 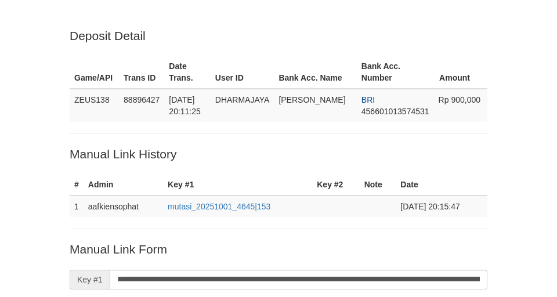 I want to click on th: User ID, so click(x=243, y=72).